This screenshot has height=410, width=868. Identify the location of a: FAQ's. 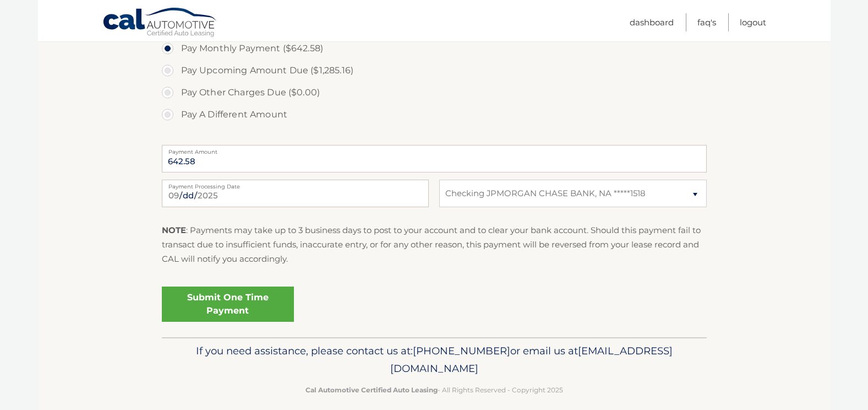
(707, 22).